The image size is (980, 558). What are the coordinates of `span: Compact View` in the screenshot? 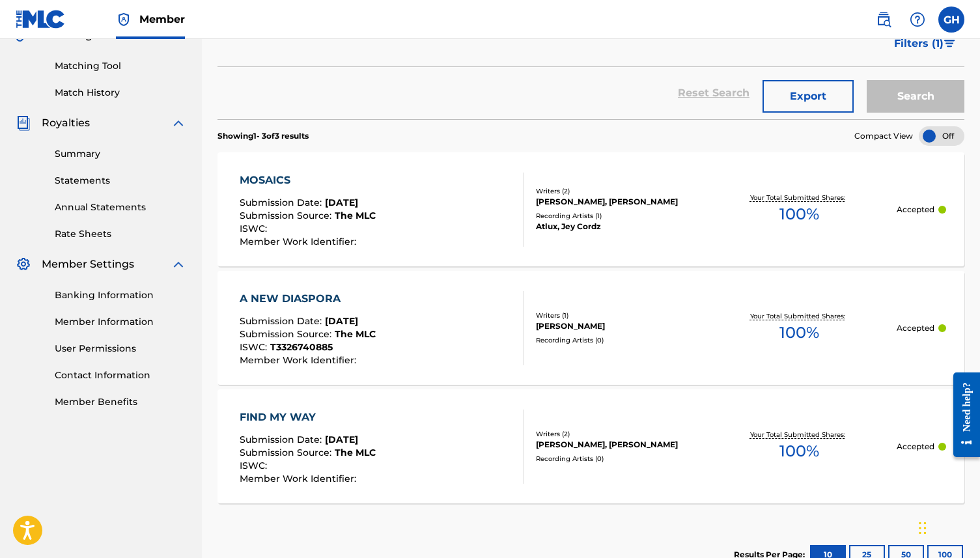 It's located at (883, 136).